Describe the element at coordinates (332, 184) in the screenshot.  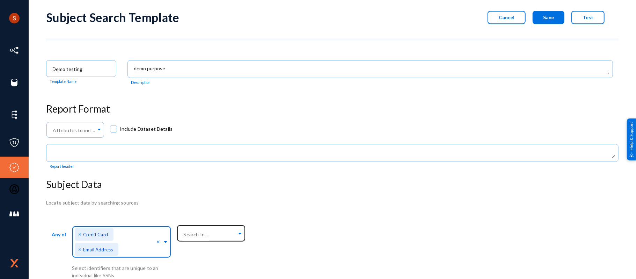
I see `h3: Subject Data` at that location.